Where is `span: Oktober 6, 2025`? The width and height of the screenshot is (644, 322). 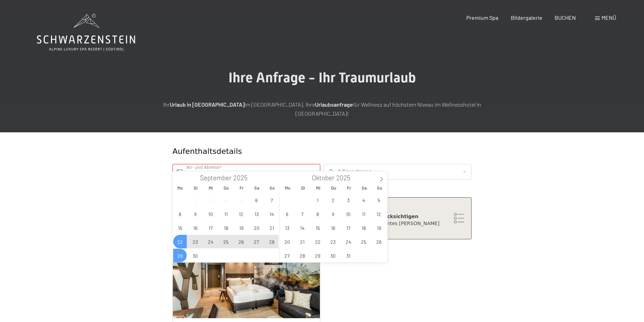
span: Oktober 6, 2025 is located at coordinates (287, 213).